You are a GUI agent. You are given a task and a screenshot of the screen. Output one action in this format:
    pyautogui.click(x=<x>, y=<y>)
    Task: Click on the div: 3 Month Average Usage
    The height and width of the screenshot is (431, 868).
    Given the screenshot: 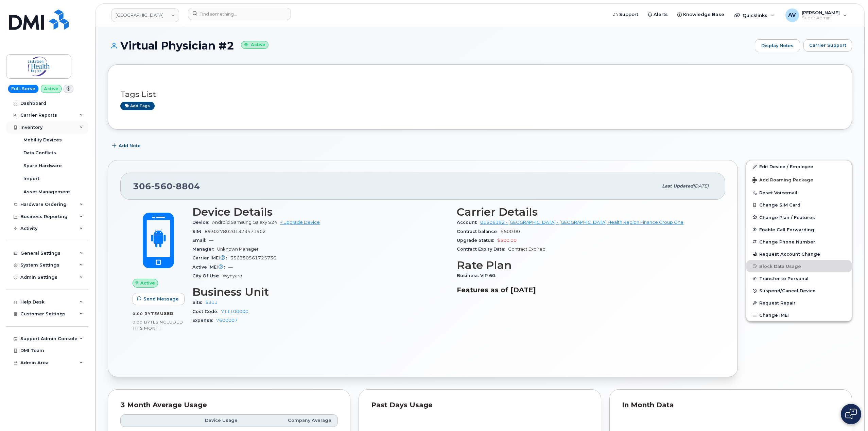 What is the action you would take?
    pyautogui.click(x=229, y=405)
    